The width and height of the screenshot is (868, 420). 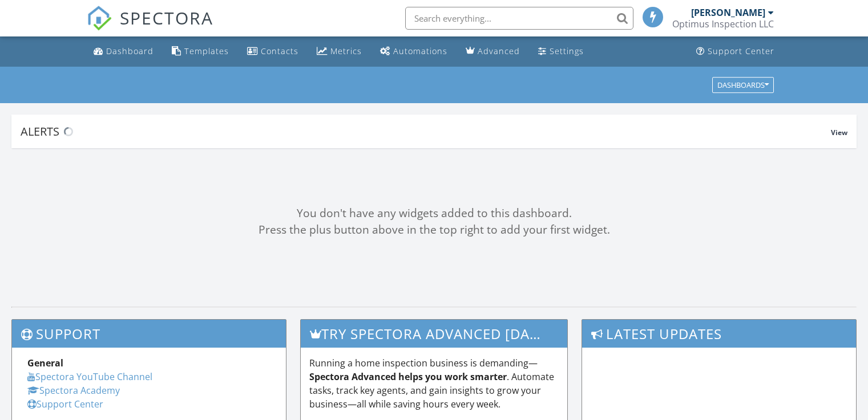 I want to click on strong: Spectora Advanced helps you work smarter, so click(x=408, y=377).